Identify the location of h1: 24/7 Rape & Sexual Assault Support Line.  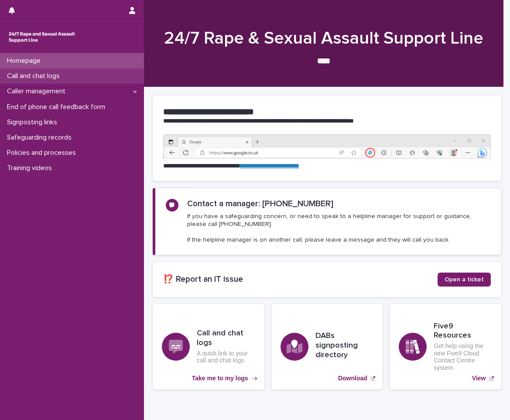
(324, 38).